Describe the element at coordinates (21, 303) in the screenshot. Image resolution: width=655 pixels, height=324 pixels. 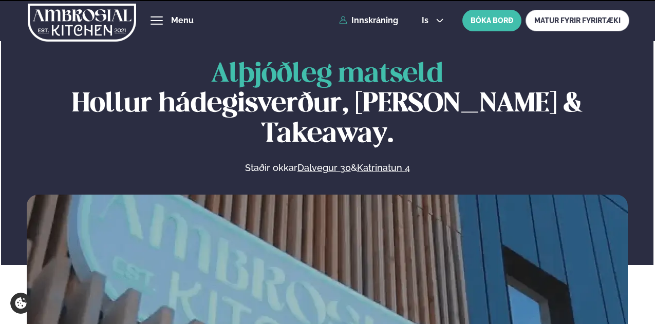
I see `a: Cookie settings` at that location.